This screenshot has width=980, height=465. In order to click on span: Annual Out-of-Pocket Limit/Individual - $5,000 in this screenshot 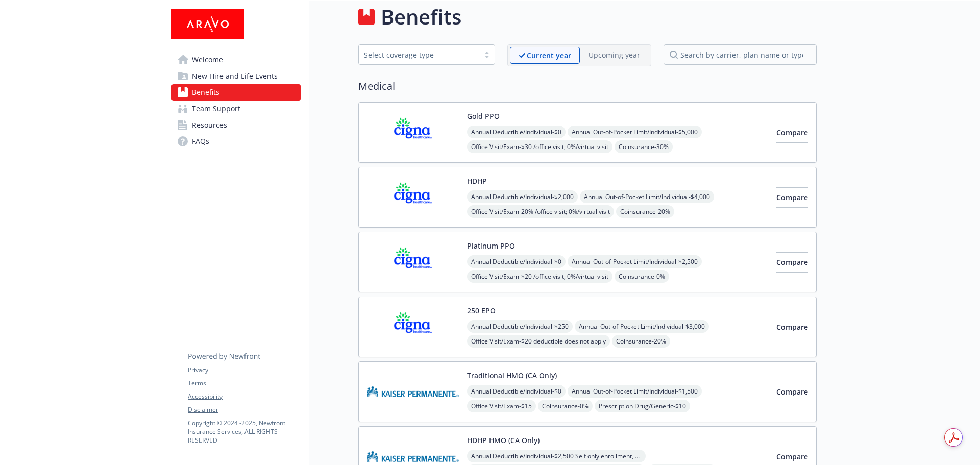, I will do `click(634, 131)`.